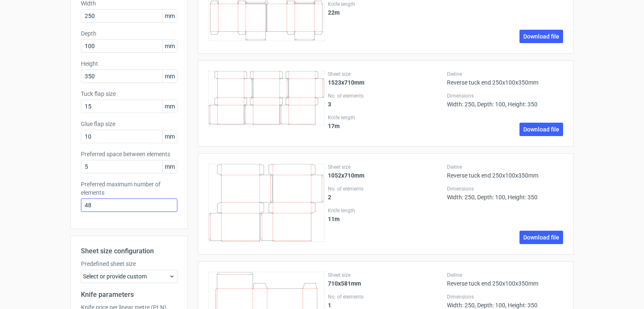 The height and width of the screenshot is (309, 644). Describe the element at coordinates (329, 104) in the screenshot. I see `strong: 3` at that location.